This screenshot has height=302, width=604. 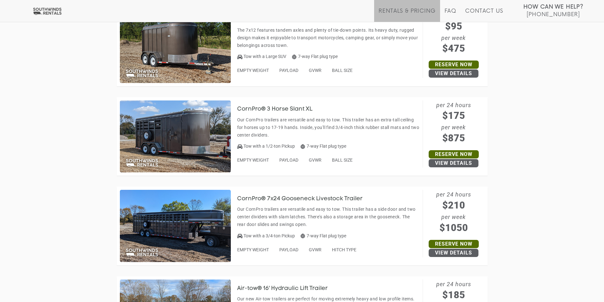 What do you see at coordinates (328, 217) in the screenshot?
I see `p: Our CornPro trailers are versatile and easy to tow. This trailer has a side door and two center d...` at bounding box center [328, 217].